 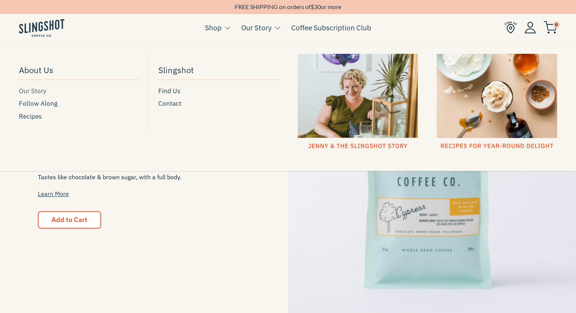 What do you see at coordinates (550, 27) in the screenshot?
I see `img: cart` at bounding box center [550, 27].